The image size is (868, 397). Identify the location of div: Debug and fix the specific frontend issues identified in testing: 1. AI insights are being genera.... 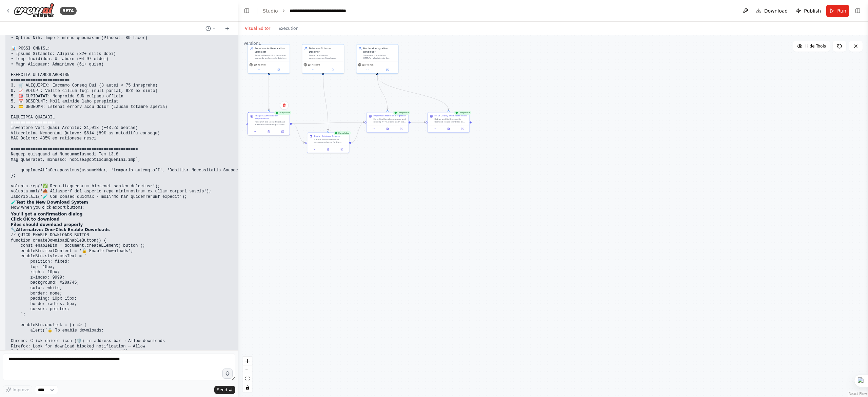
(451, 121).